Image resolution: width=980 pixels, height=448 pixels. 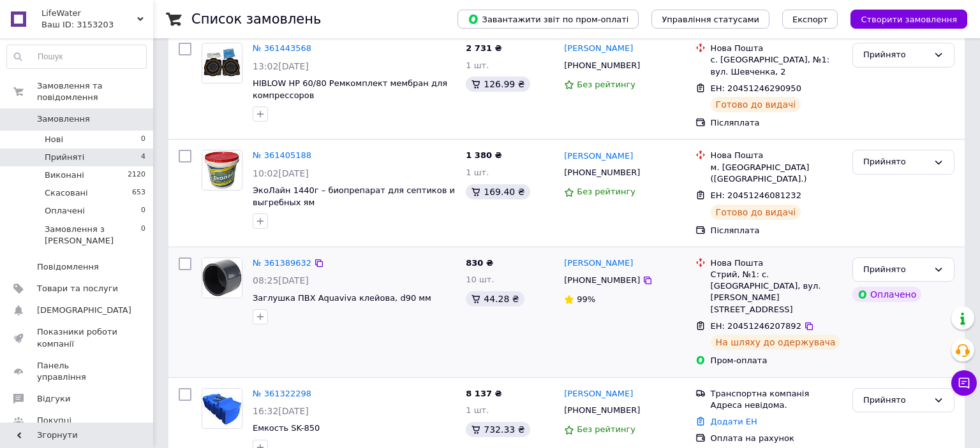 I want to click on span: Товари та послуги, so click(x=77, y=289).